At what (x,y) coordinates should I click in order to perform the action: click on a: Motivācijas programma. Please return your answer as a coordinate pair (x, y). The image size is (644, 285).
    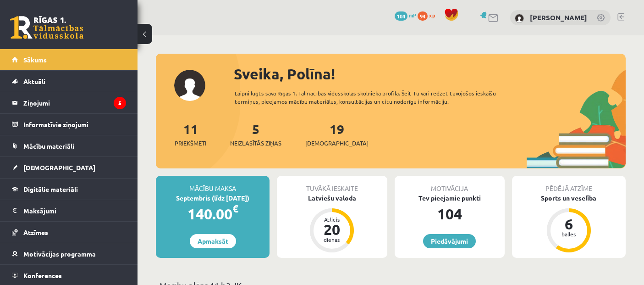
    Looking at the image, I should click on (69, 253).